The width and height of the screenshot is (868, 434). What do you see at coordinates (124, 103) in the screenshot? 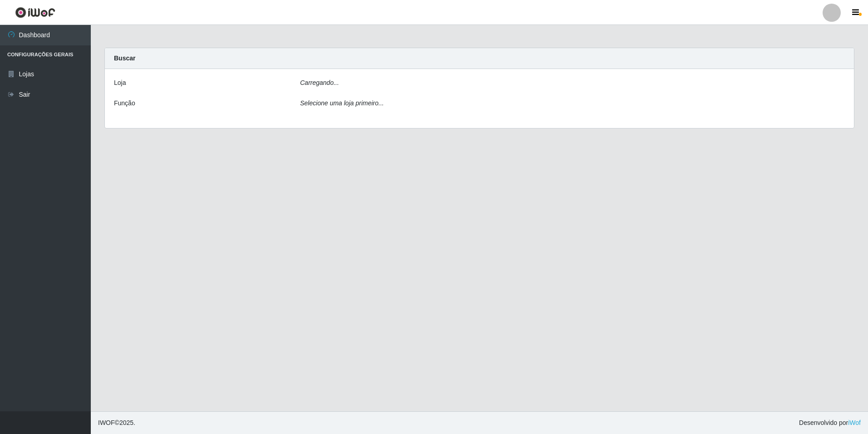
I see `label: Função` at bounding box center [124, 103].